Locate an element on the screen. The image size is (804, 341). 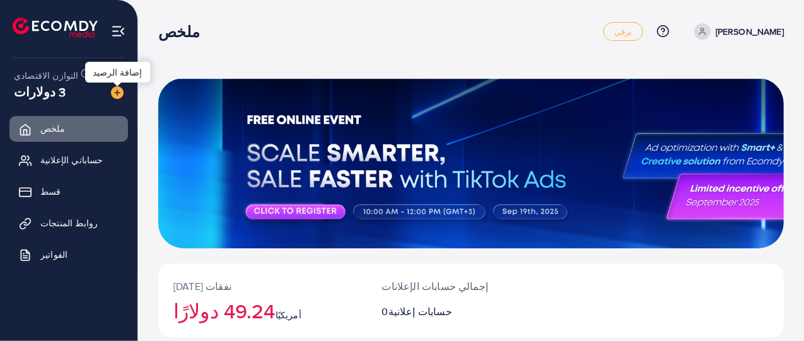
font: إجمالي حسابات الإعلانات is located at coordinates (435, 286).